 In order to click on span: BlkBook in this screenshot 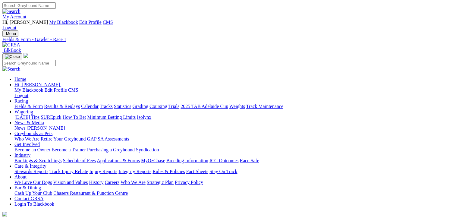, I will do `click(12, 50)`.